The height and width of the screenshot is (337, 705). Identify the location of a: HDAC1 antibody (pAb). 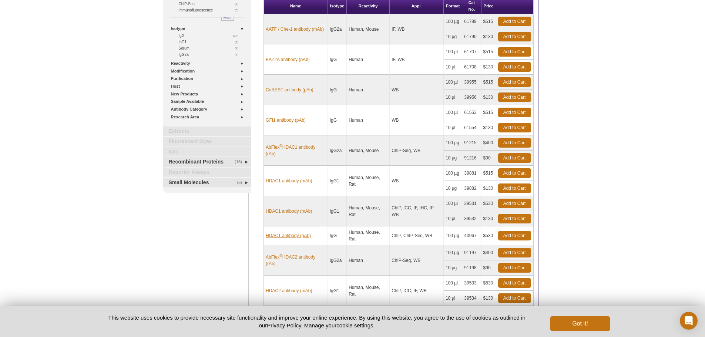
(288, 236).